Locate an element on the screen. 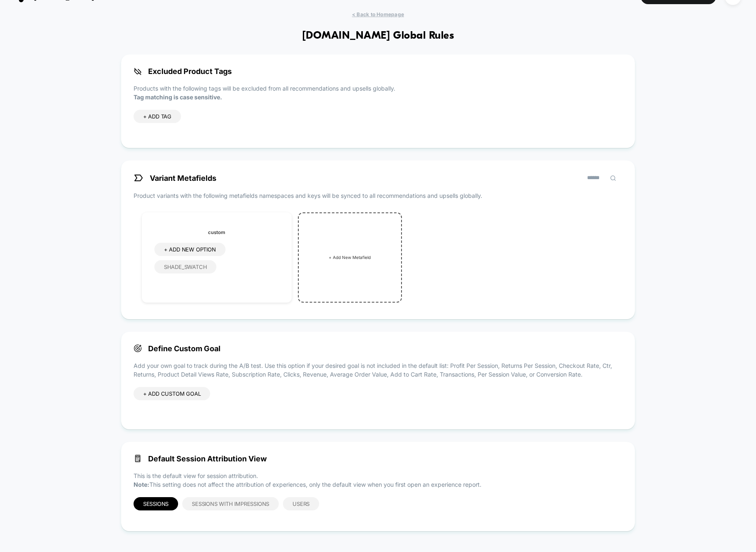 This screenshot has height=552, width=756. p: Product variants with the following metafields namespaces and keys will be synced to all recommen... is located at coordinates (378, 195).